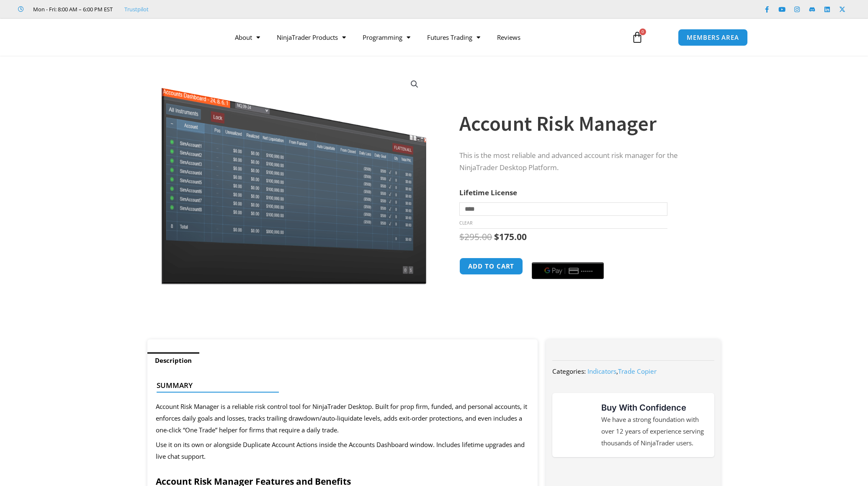  Describe the element at coordinates (293, 178) in the screenshot. I see `img: Screenshot 2024-08-26 15462845454` at that location.